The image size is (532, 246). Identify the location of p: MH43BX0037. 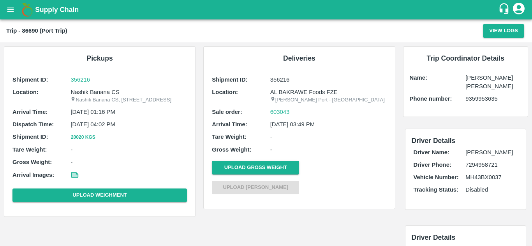
(491, 177).